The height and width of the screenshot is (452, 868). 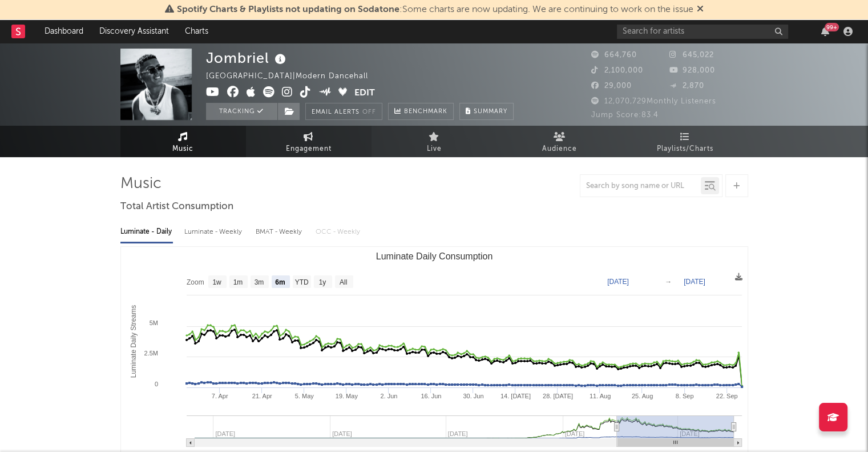 I want to click on text: 19. May, so click(x=347, y=396).